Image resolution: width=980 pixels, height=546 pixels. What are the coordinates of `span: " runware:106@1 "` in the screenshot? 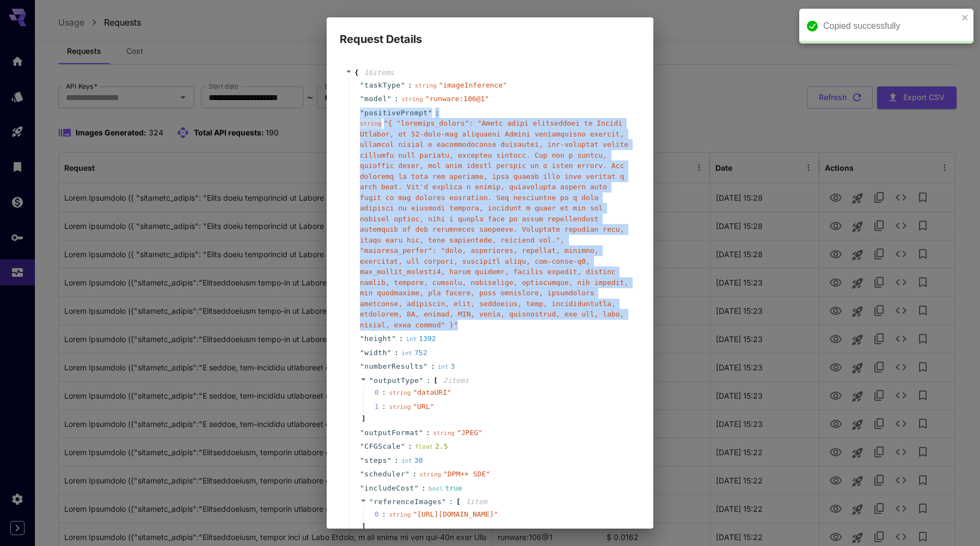 It's located at (457, 98).